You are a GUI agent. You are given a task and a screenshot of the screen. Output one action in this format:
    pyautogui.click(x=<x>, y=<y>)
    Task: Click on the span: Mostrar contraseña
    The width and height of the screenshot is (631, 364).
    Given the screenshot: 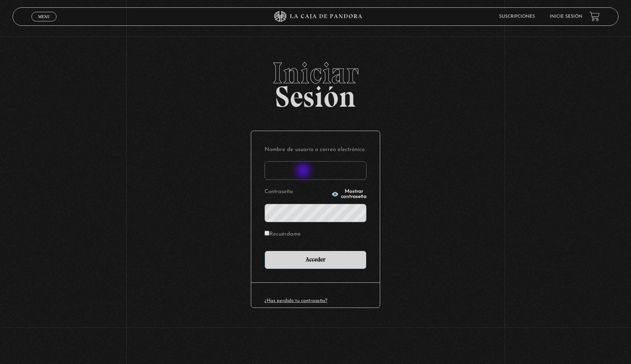 What is the action you would take?
    pyautogui.click(x=354, y=194)
    